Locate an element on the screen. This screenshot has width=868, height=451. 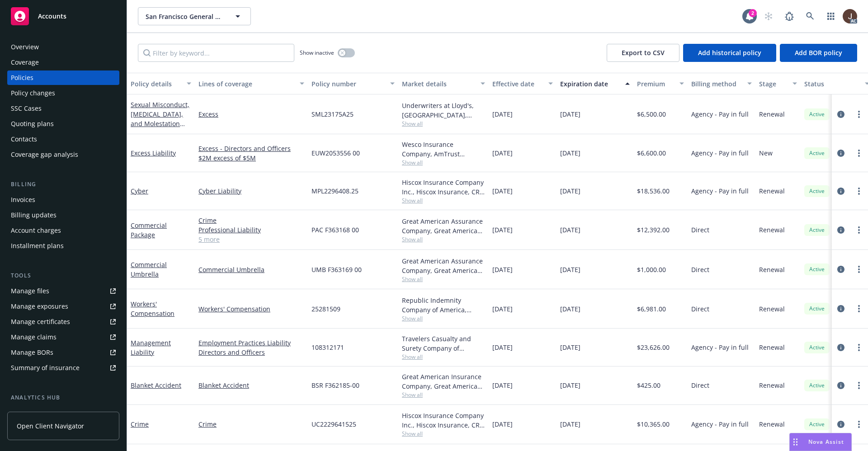
div: Policy number is located at coordinates (348, 84).